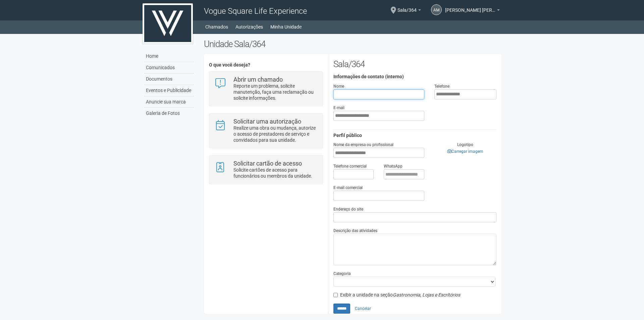 This screenshot has height=320, width=644. What do you see at coordinates (258, 79) in the screenshot?
I see `strong: Abrir um chamado` at bounding box center [258, 79].